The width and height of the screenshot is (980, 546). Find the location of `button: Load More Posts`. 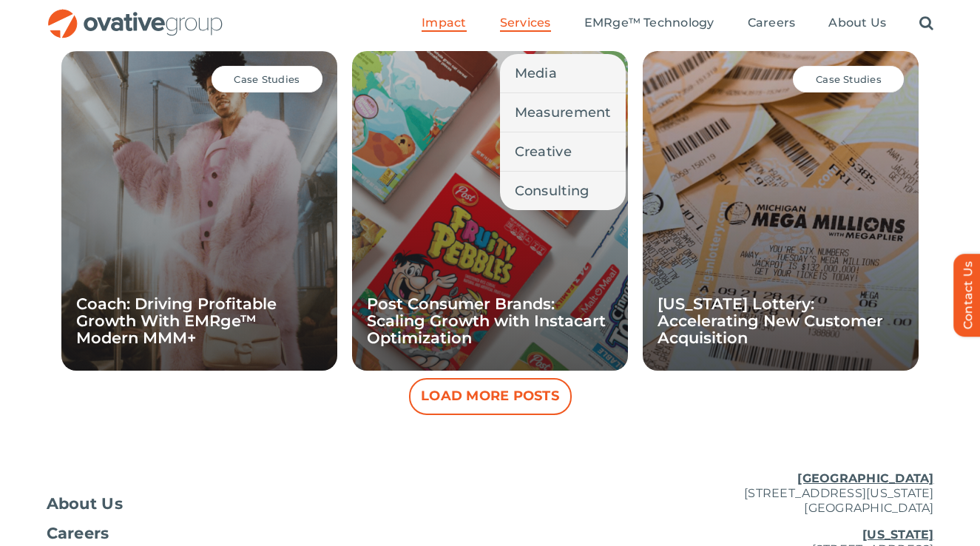

button: Load More Posts is located at coordinates (490, 396).